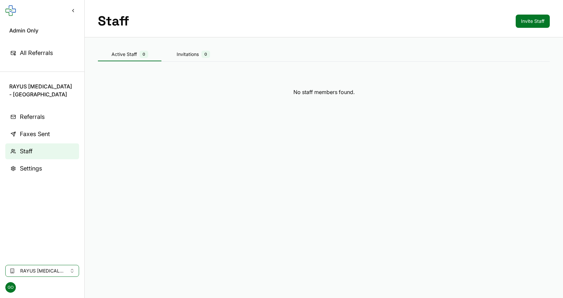  What do you see at coordinates (193, 54) in the screenshot?
I see `div: Invitations` at bounding box center [193, 54].